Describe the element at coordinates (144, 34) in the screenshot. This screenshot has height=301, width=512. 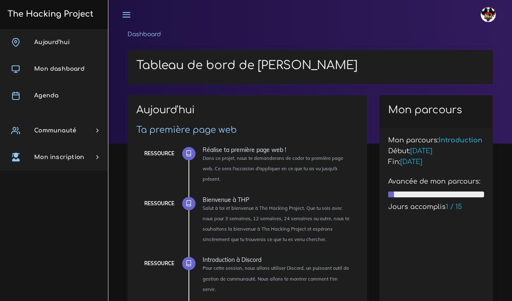
I see `a: Dashboard` at that location.